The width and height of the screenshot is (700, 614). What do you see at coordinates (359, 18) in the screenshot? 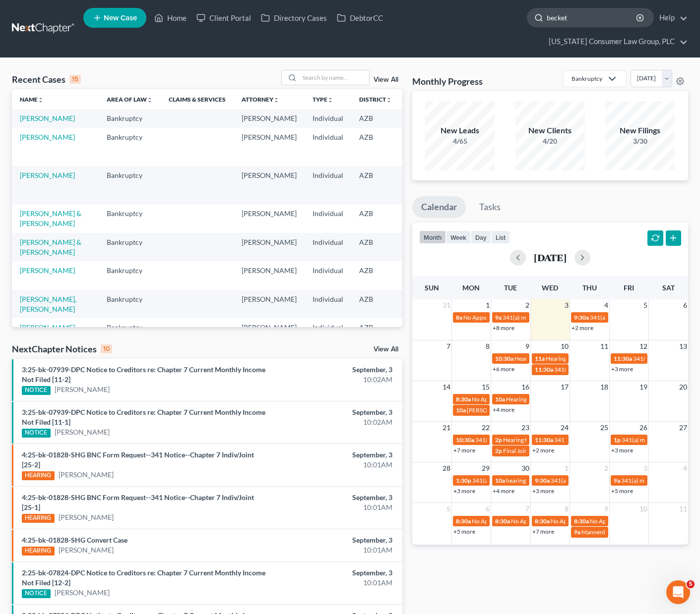
I see `a: DebtorCC` at bounding box center [359, 18].